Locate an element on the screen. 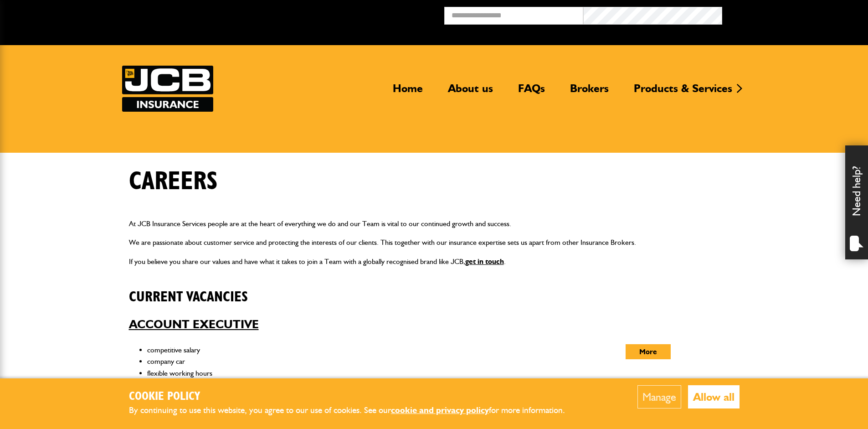 This screenshot has width=868, height=429. li: competitive salary is located at coordinates (373, 350).